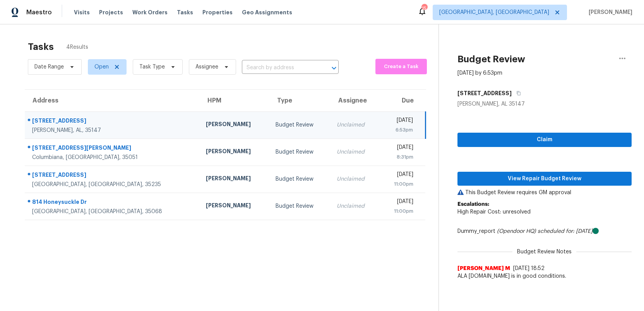  I want to click on th: HPM, so click(234, 100).